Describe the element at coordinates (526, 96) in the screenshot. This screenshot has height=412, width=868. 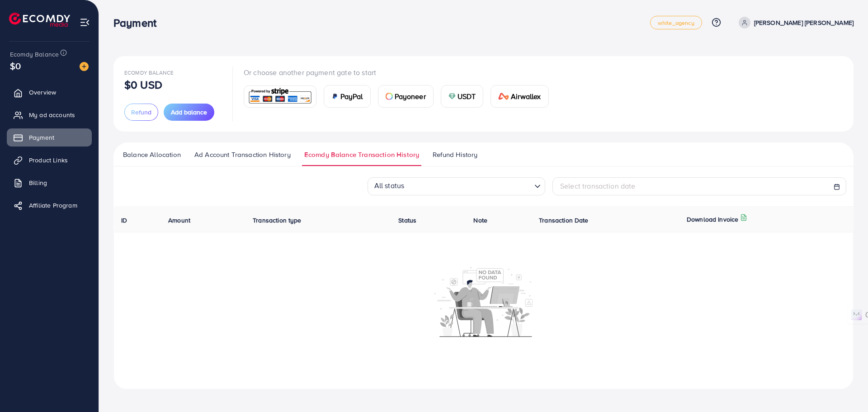
I see `span: Airwallex` at that location.